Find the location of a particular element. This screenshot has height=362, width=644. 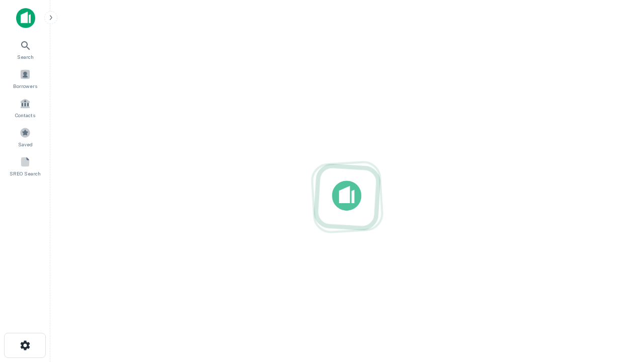

a: SREO Search is located at coordinates (25, 166).